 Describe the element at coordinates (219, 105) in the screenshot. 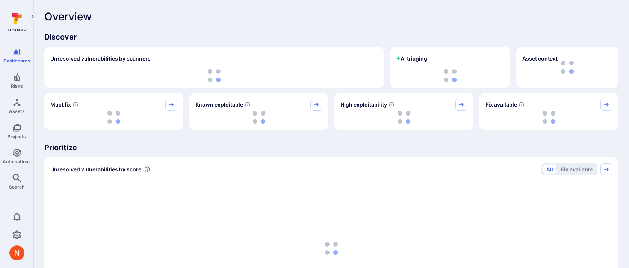

I see `span: Known exploitable` at that location.